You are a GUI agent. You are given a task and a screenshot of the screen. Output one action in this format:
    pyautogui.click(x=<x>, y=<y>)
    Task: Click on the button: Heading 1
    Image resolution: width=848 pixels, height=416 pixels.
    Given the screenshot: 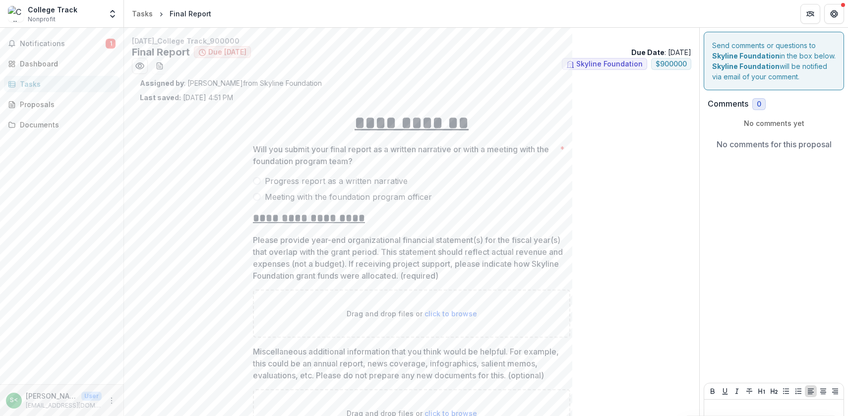 What is the action you would take?
    pyautogui.click(x=762, y=391)
    